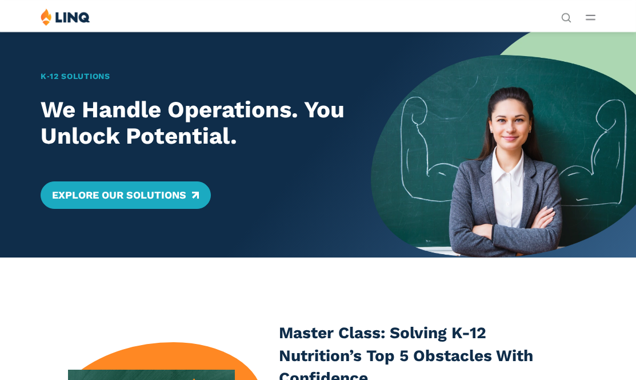 Image resolution: width=636 pixels, height=380 pixels. What do you see at coordinates (566, 15) in the screenshot?
I see `nav: Utility Navigation` at bounding box center [566, 15].